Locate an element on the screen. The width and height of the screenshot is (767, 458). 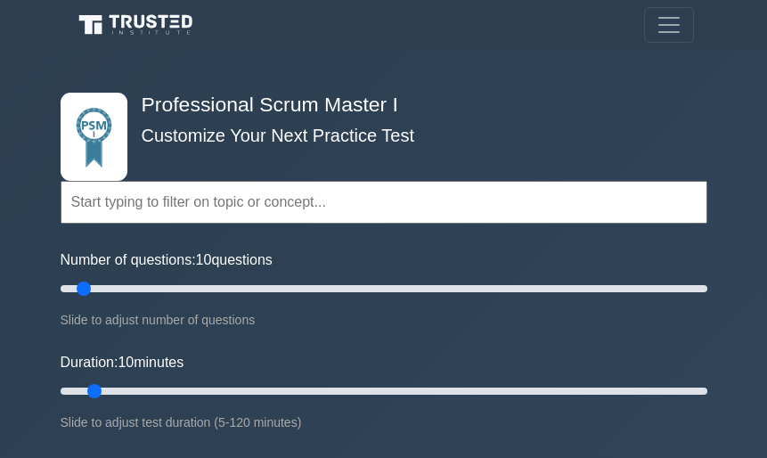
div: Slide to adjust number of questions is located at coordinates (384, 320).